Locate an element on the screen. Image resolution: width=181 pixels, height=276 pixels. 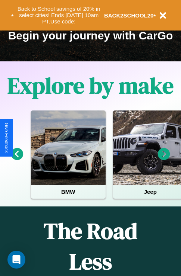
div: Open Intercom Messenger is located at coordinates (16, 260).